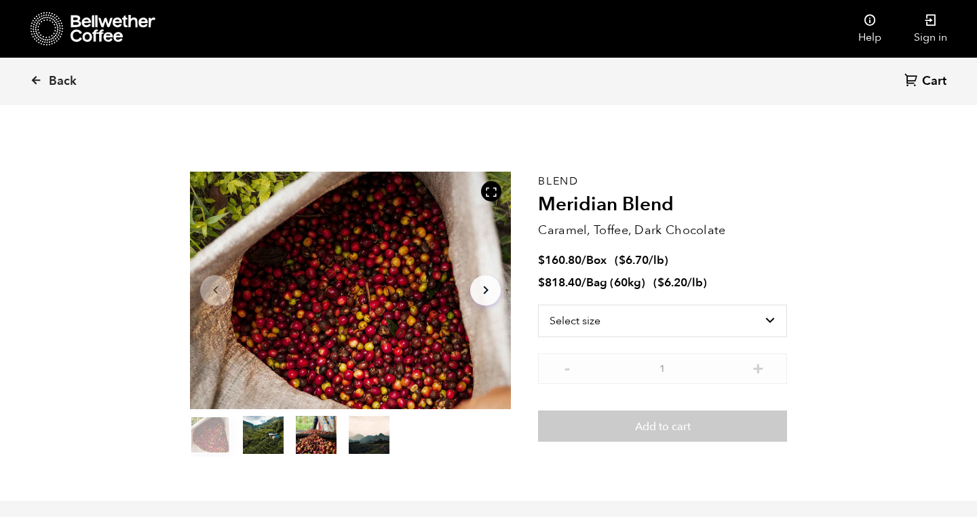 This screenshot has height=517, width=977. What do you see at coordinates (927, 81) in the screenshot?
I see `a: Cart` at bounding box center [927, 81].